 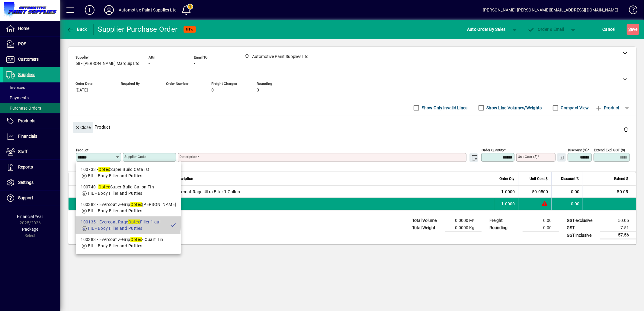 I want to click on a: Home, so click(x=32, y=28).